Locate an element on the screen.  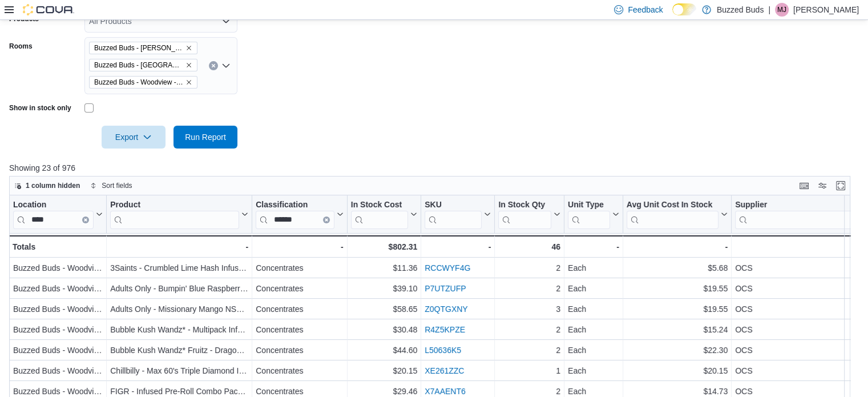
button: In Stock Qty is located at coordinates (529, 213).